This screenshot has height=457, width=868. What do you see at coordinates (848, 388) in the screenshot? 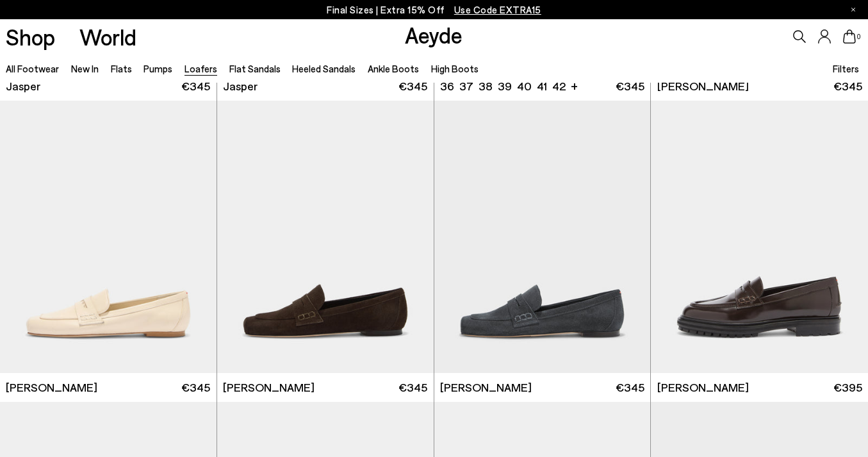
I see `span: €395` at bounding box center [848, 388].